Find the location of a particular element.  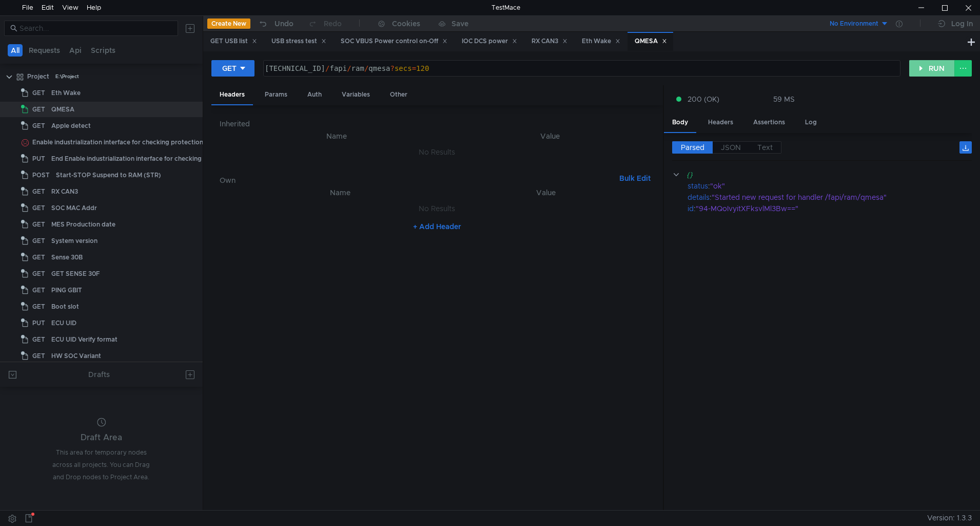

div: "94-MQoIvyitXFksvlMl3Bw==" is located at coordinates (827, 209).